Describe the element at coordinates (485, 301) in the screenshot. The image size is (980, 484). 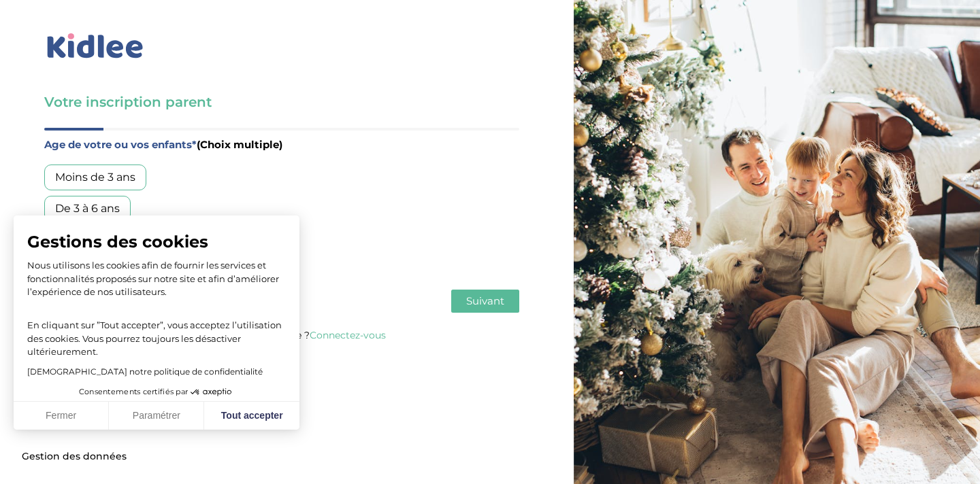
I see `span: Suivant` at that location.